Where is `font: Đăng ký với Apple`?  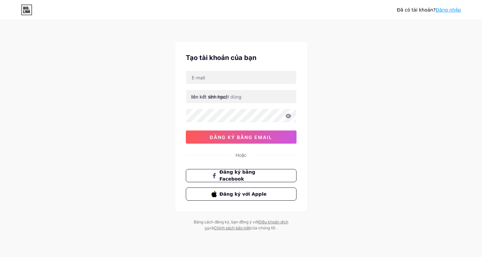
font: Đăng ký với Apple is located at coordinates (243, 194).